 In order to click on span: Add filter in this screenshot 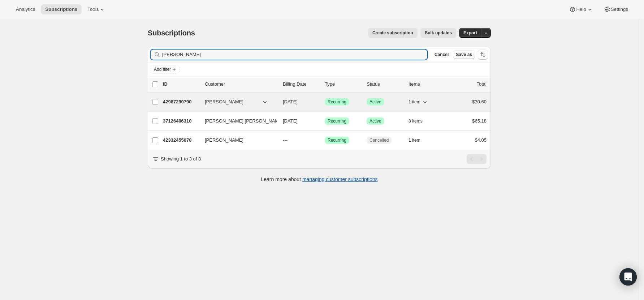, I will do `click(162, 69)`.